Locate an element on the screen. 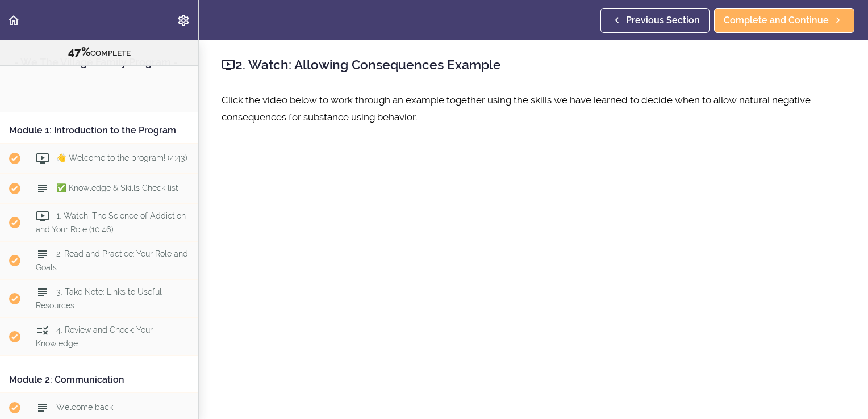 Image resolution: width=868 pixels, height=419 pixels. span: 4. Review and Check: Your Knowledge is located at coordinates (95, 336).